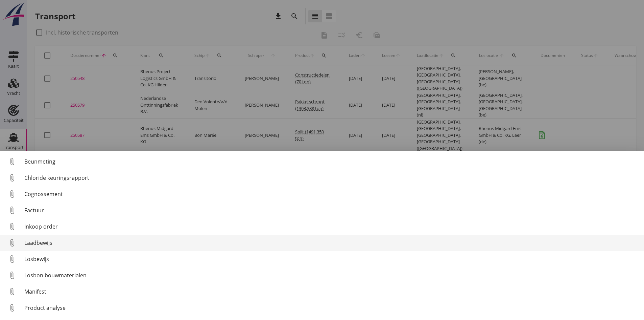 This screenshot has width=644, height=320. I want to click on div: Product analyse, so click(331, 308).